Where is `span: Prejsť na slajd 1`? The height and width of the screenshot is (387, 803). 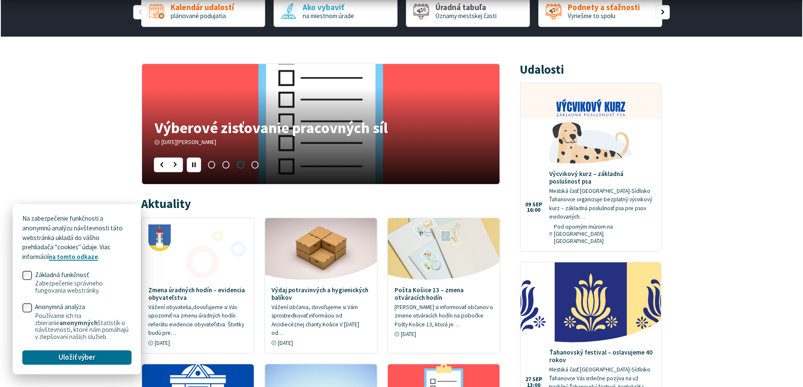
span: Prejsť na slajd 1 is located at coordinates (212, 165).